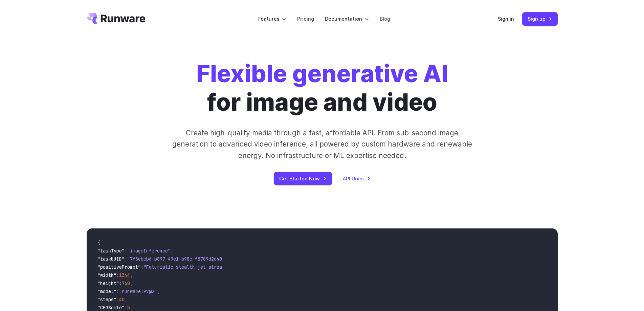 The image size is (644, 311). What do you see at coordinates (303, 178) in the screenshot?
I see `a: Get Started Now` at bounding box center [303, 178].